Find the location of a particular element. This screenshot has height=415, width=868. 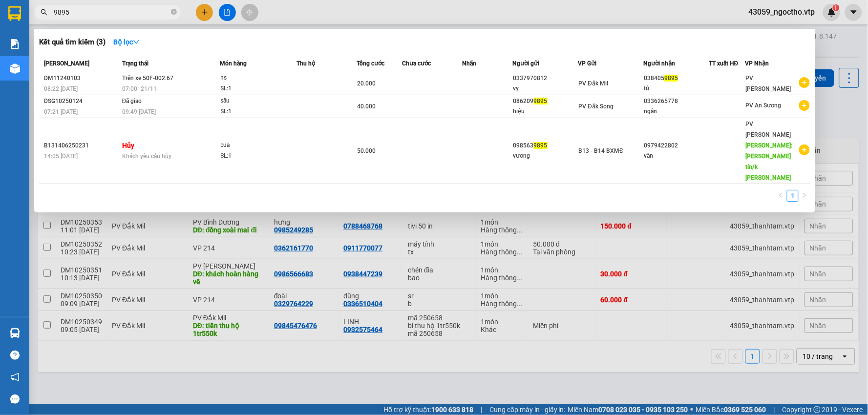

div: 0979422802 is located at coordinates (676, 146).